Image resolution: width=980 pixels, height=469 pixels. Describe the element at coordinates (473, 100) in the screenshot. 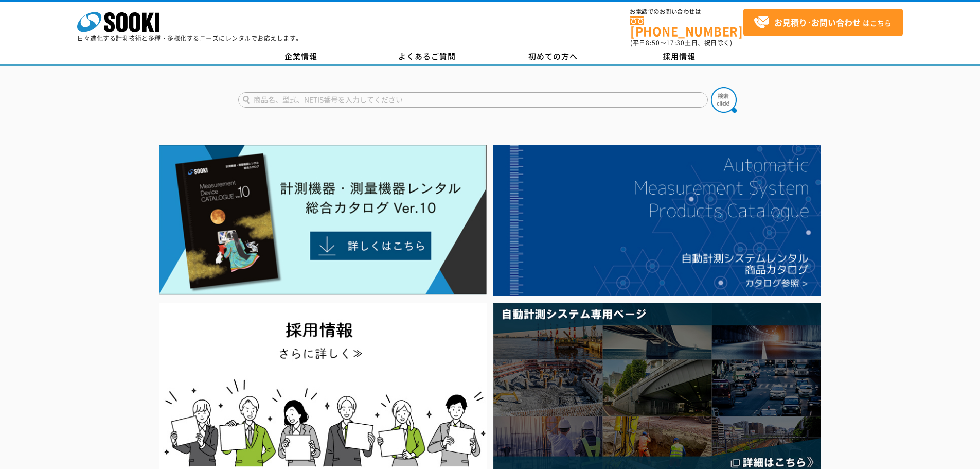

I see `input: 商品名、型式、NETIS番号を入力してください` at that location.